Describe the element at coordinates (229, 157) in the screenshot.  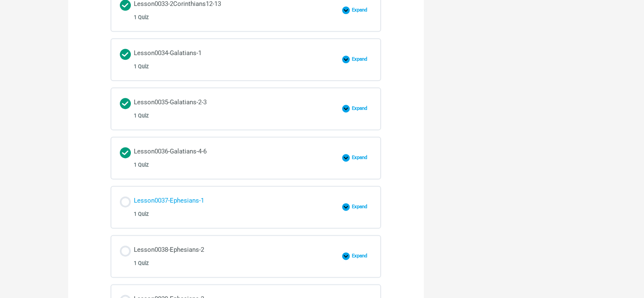
I see `a: Completed Lesson0036-Galatians-4-6 1 Quiz` at that location.